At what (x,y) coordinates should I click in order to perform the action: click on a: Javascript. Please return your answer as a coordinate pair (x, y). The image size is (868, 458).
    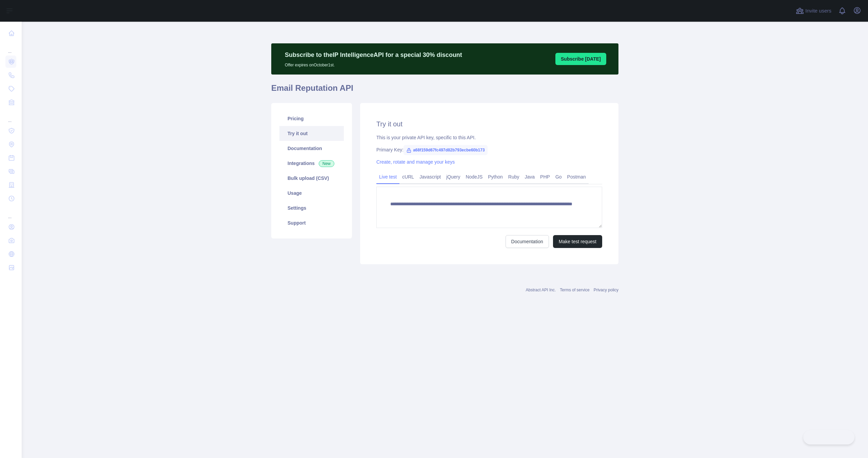
    Looking at the image, I should click on (430, 177).